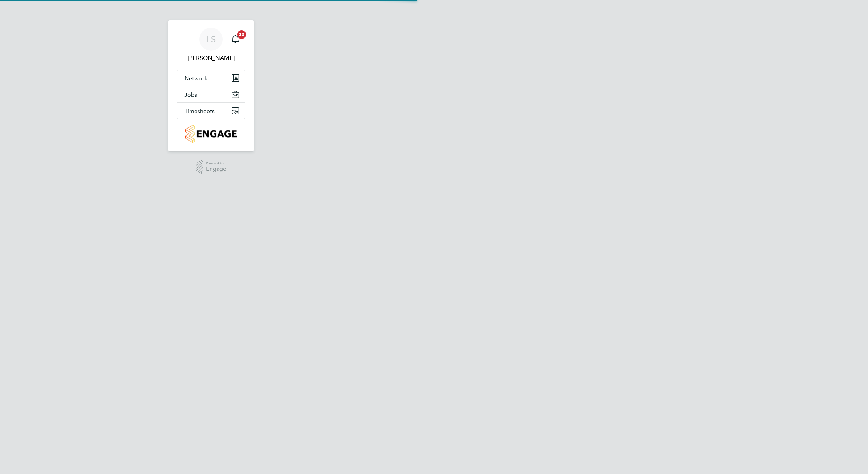 The height and width of the screenshot is (474, 868). I want to click on button: Timesheets, so click(211, 111).